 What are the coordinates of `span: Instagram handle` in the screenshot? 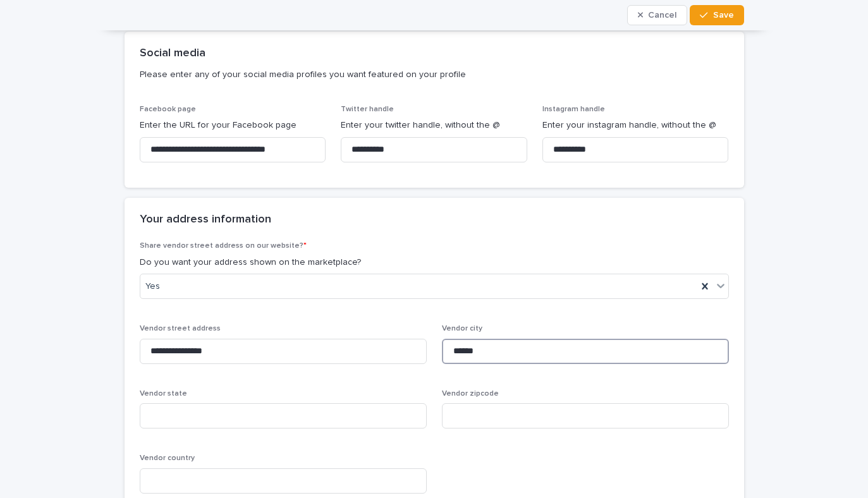 It's located at (573, 109).